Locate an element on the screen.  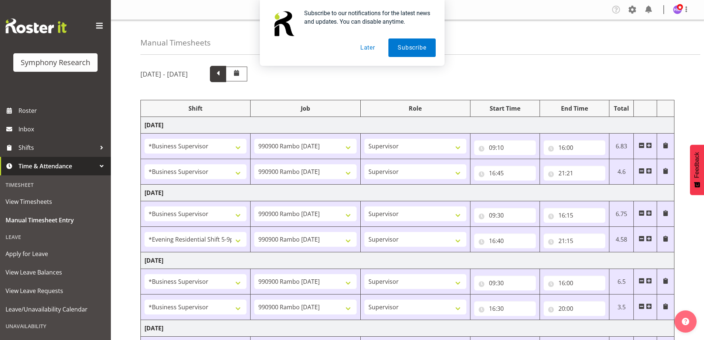
div: Timesheet is located at coordinates (55, 184).